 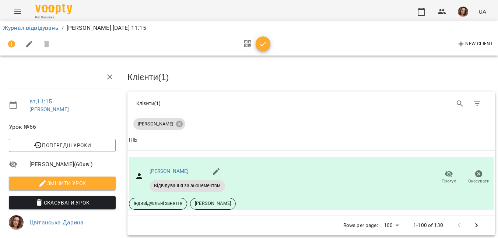 What do you see at coordinates (475, 44) in the screenshot?
I see `span: New Client` at bounding box center [475, 44].